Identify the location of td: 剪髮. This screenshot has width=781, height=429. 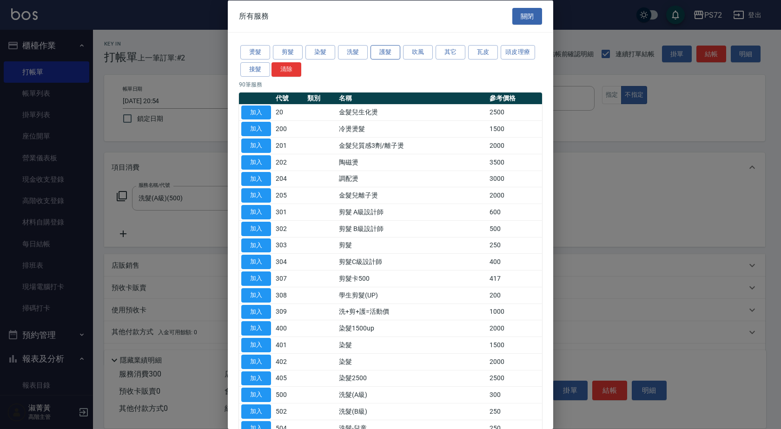
(412, 246).